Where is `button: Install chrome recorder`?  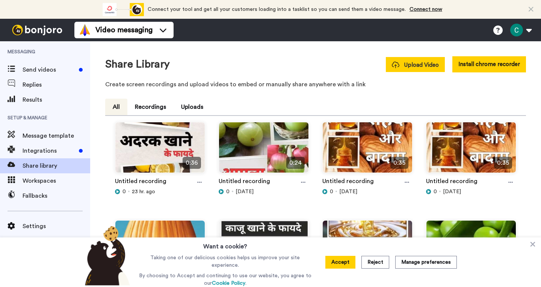
button: Install chrome recorder is located at coordinates (489, 64).